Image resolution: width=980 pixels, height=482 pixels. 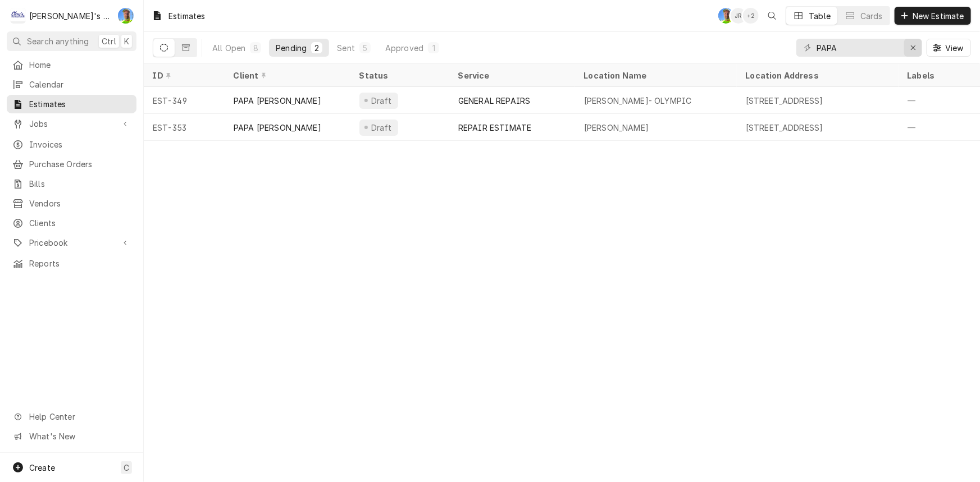 I want to click on div: Jeff Rue's Avatar, so click(x=738, y=16).